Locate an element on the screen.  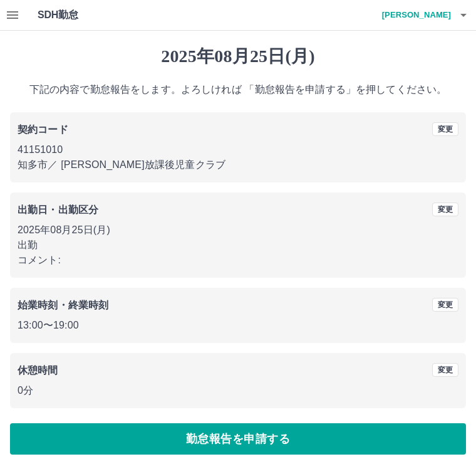
p: 2025年08月25日(月) is located at coordinates (238, 230).